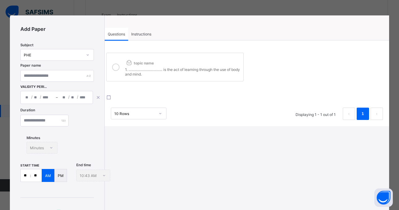 This screenshot has height=210, width=399. I want to click on label: Paper name, so click(31, 65).